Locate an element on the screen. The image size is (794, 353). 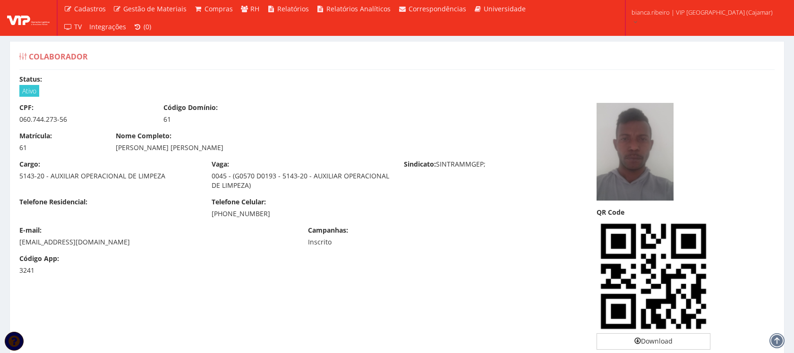
span: TV is located at coordinates (78, 26).